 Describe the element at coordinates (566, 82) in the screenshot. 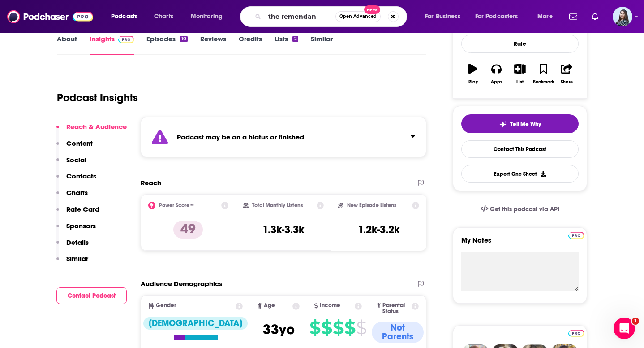

I see `div: Share` at that location.